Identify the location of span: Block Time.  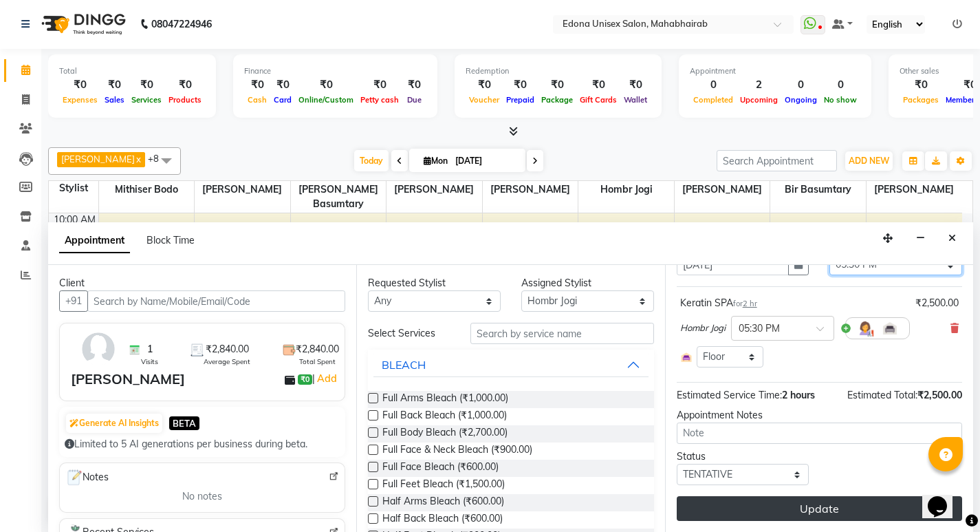
(171, 240).